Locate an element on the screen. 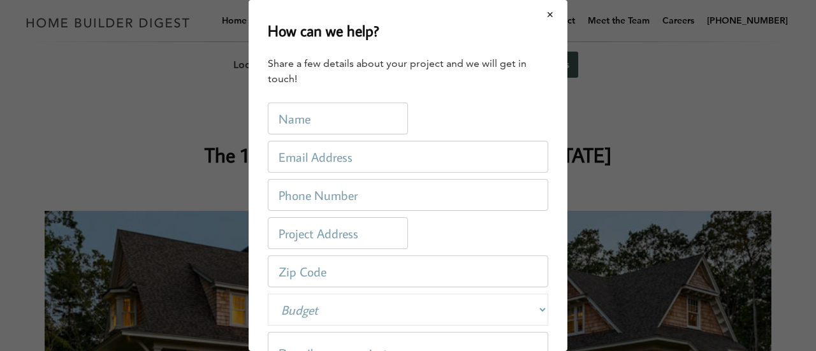  button: Close modal is located at coordinates (550, 15).